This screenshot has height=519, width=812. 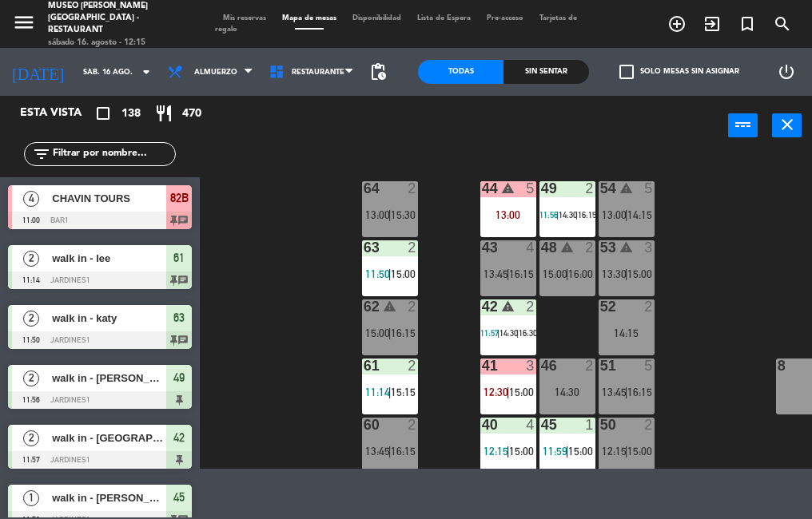 I want to click on i: menu, so click(x=24, y=23).